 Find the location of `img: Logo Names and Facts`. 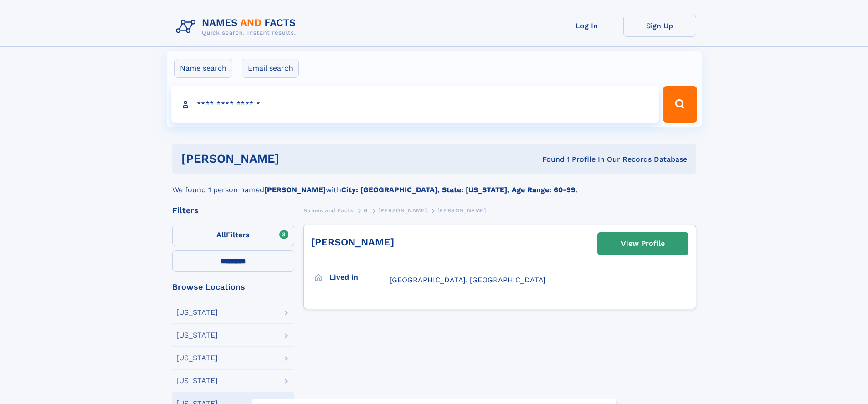

img: Logo Names and Facts is located at coordinates (238, 27).